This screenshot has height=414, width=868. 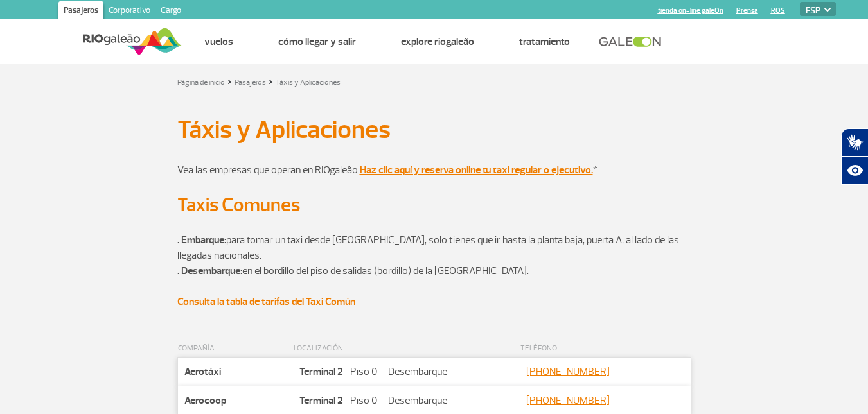 What do you see at coordinates (748, 11) in the screenshot?
I see `a: Prensa` at bounding box center [748, 11].